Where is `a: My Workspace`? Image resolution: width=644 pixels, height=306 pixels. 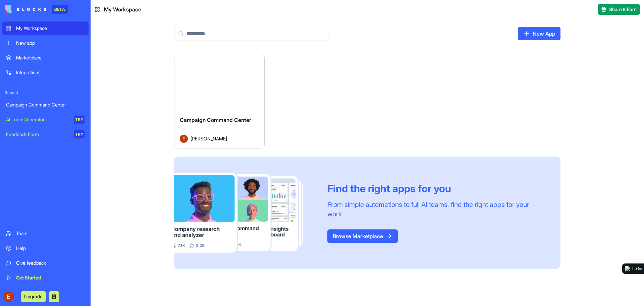
a: My Workspace is located at coordinates (45, 28).